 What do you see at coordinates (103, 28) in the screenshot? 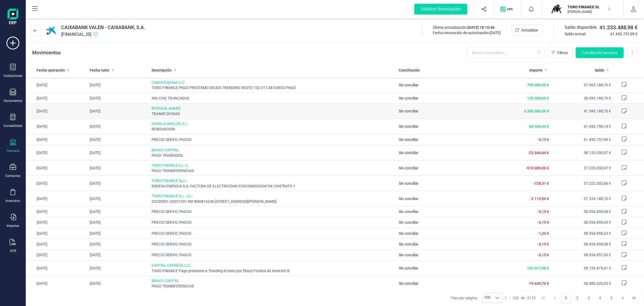
I see `span: CAIXABANK VALEN - CAIXABANK, S.A.` at bounding box center [103, 28].